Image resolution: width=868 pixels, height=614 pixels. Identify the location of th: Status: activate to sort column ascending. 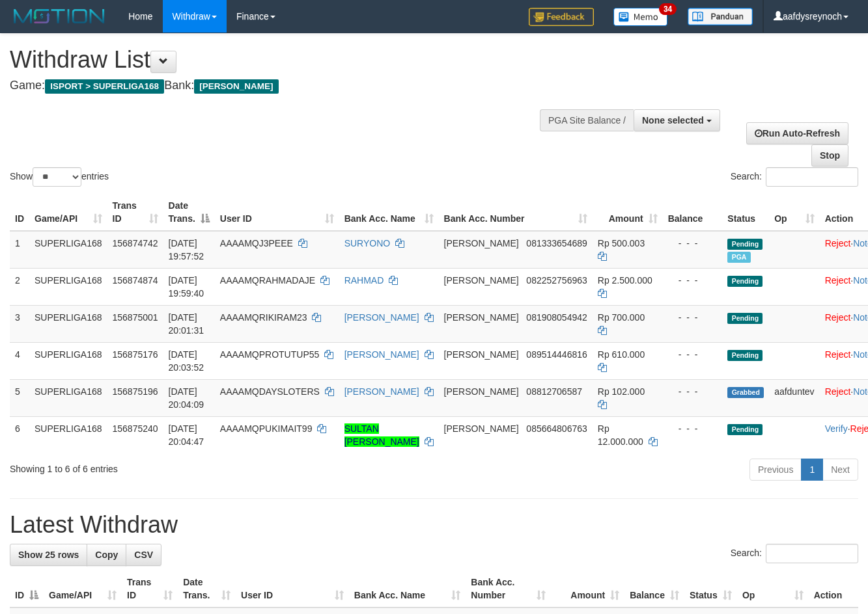
(710, 588).